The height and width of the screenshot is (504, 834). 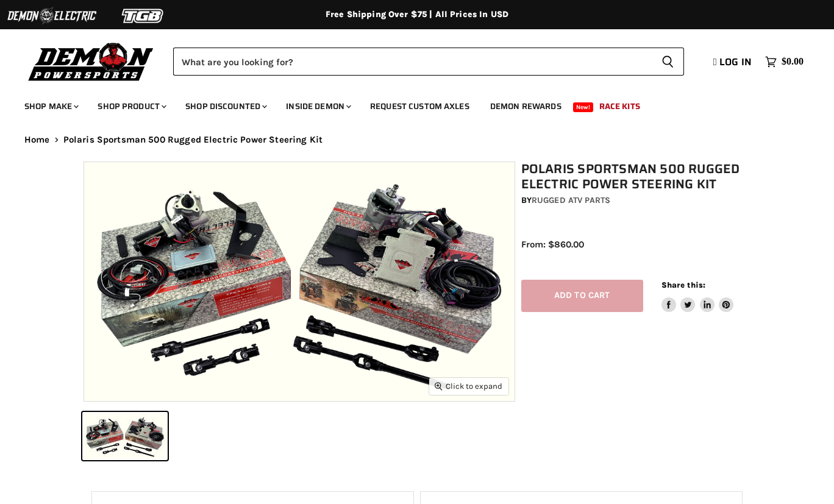 What do you see at coordinates (792, 61) in the screenshot?
I see `span: $0.00` at bounding box center [792, 61].